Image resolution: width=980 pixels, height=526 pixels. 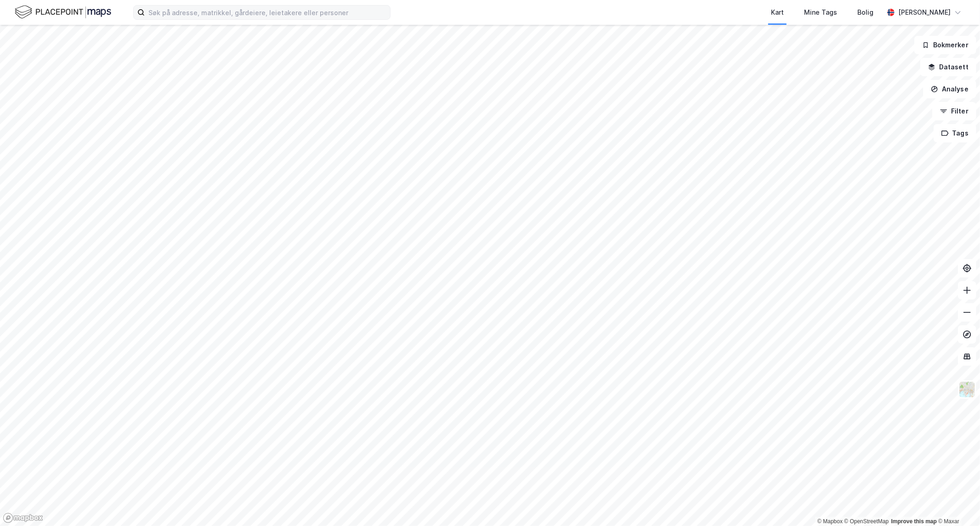 What do you see at coordinates (63, 12) in the screenshot?
I see `img: logo.f888ab2527a4732fd821a326f86c7f29.svg` at bounding box center [63, 12].